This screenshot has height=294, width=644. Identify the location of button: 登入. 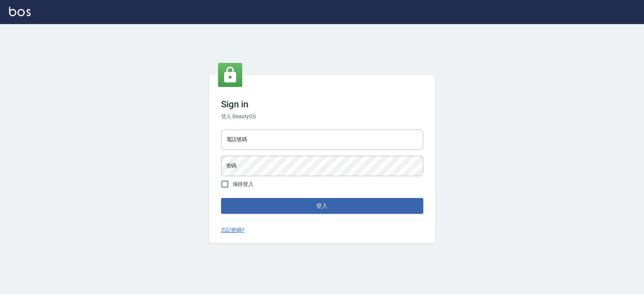
(322, 206).